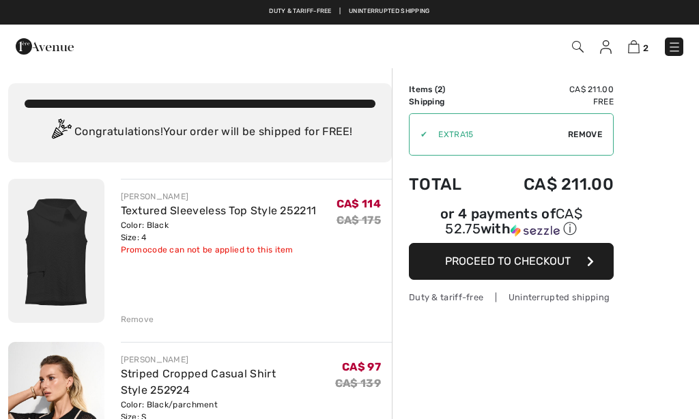 The width and height of the screenshot is (699, 419). Describe the element at coordinates (514, 221) in the screenshot. I see `span: CA$ 52.75` at that location.